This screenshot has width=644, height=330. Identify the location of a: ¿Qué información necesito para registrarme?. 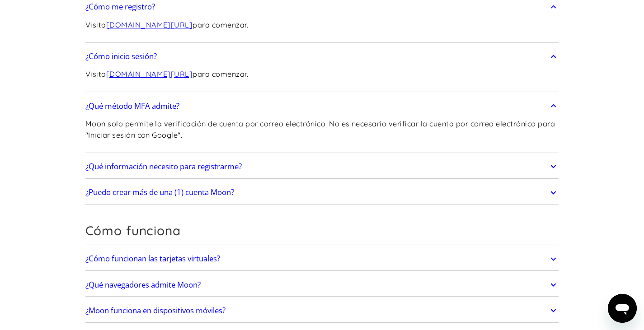
(322, 167).